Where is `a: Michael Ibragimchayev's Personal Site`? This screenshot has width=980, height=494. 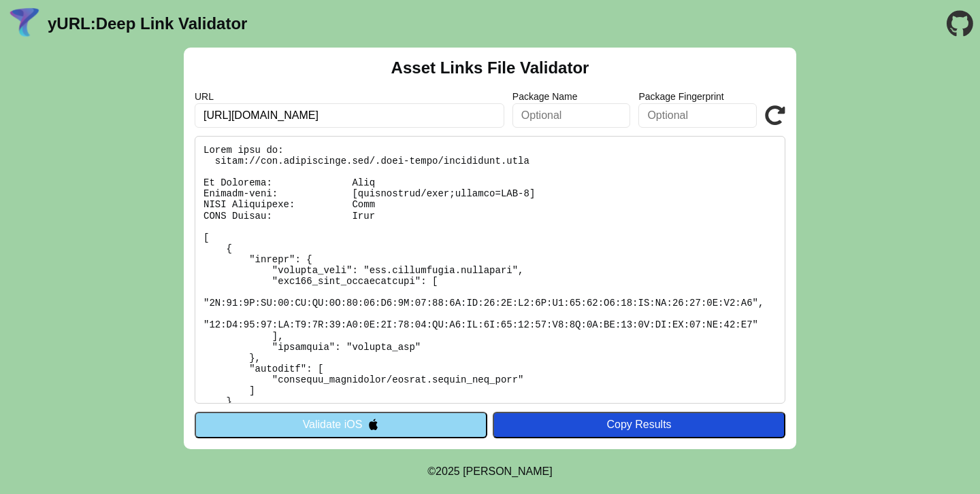
a: Michael Ibragimchayev's Personal Site is located at coordinates (508, 471).